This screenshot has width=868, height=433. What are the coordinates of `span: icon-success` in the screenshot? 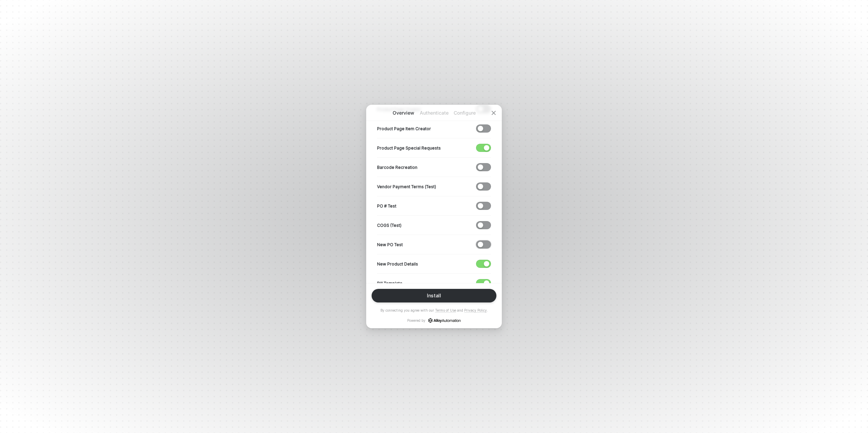 It's located at (445, 320).